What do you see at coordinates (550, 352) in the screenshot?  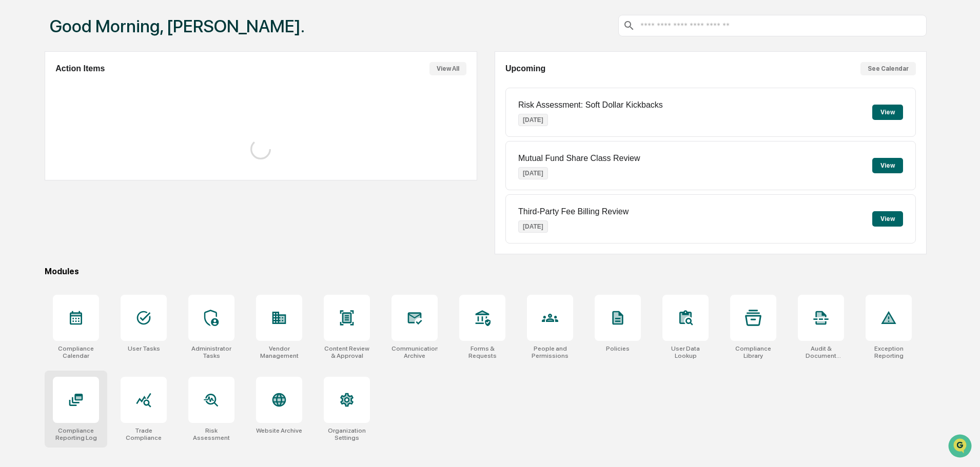 I see `div: People and Permissions` at bounding box center [550, 352].